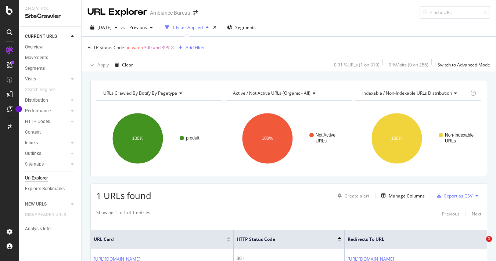  I want to click on div: Outlinks, so click(33, 153).